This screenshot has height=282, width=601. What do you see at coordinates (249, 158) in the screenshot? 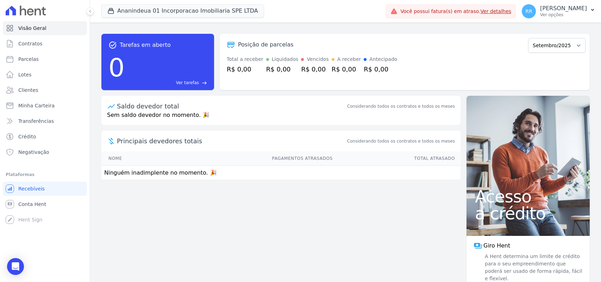
I see `th: Pagamentos Atrasados` at bounding box center [249, 158].